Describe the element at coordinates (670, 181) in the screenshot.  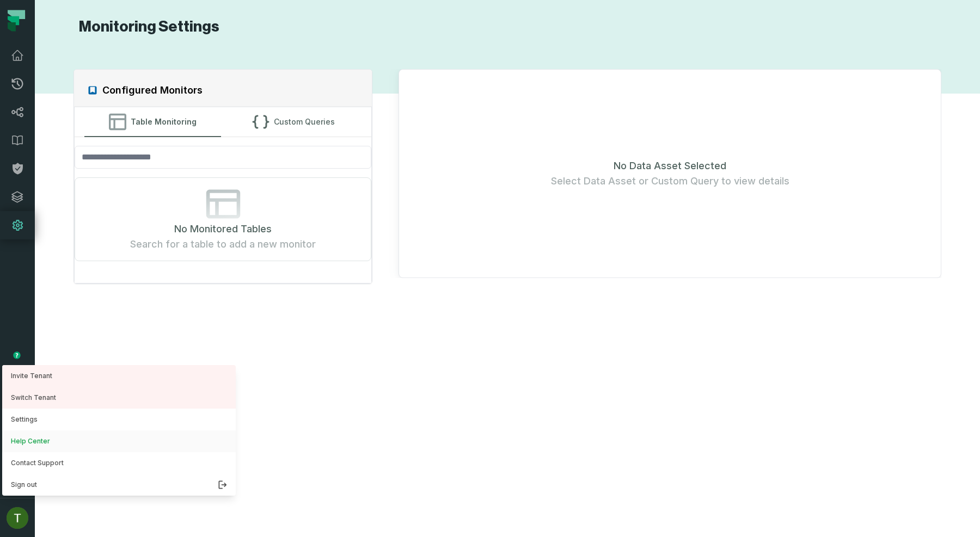
I see `span: Select Data Asset or Custom Query to view details` at that location.